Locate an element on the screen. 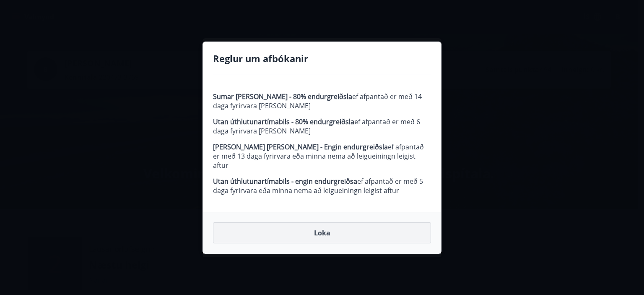 This screenshot has width=644, height=295. strong: Utan úthlutunartímabils - 80% endurgreiðsla is located at coordinates (284, 122).